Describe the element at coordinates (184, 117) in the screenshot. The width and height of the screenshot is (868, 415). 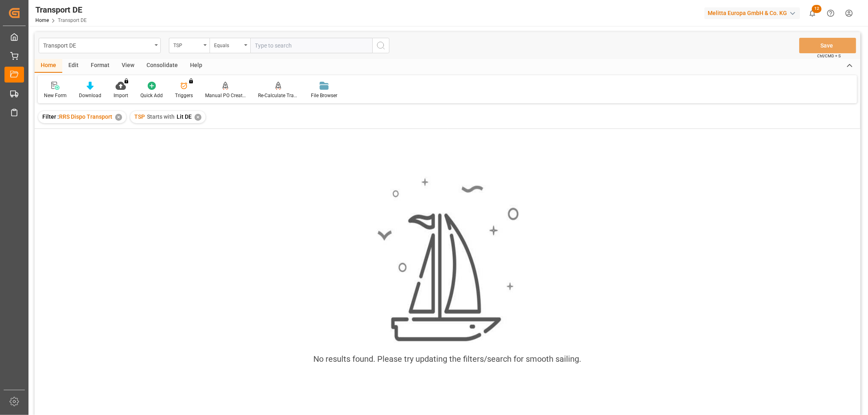
I see `span: Lit DE` at that location.